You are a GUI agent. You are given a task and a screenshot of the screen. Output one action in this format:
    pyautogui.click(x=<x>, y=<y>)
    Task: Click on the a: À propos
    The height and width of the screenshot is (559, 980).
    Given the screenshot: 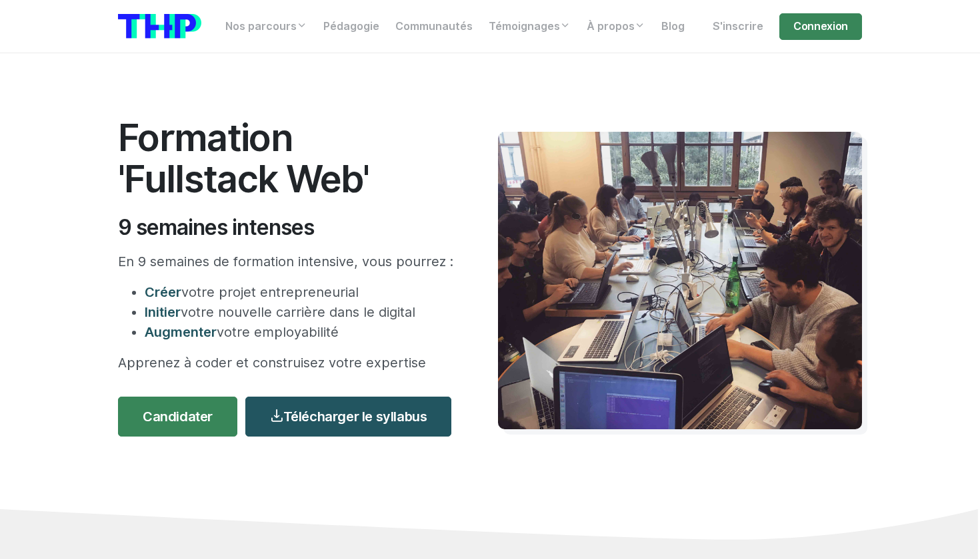 What is the action you would take?
    pyautogui.click(x=616, y=27)
    